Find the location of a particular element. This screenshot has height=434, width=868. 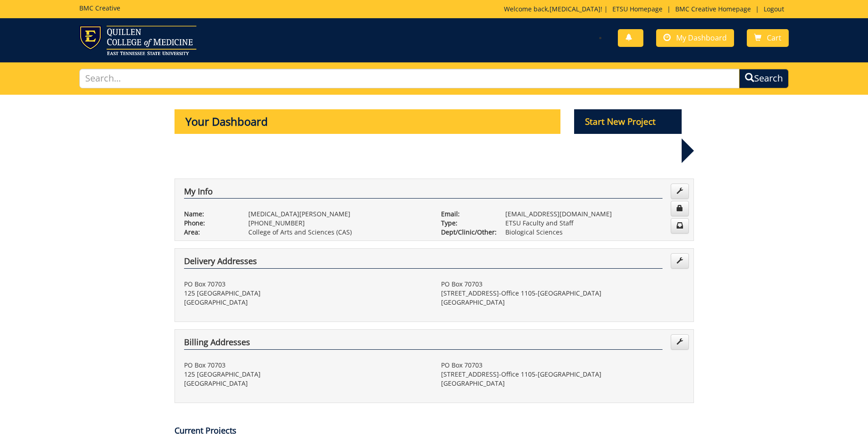

p: Email: is located at coordinates (466, 214).